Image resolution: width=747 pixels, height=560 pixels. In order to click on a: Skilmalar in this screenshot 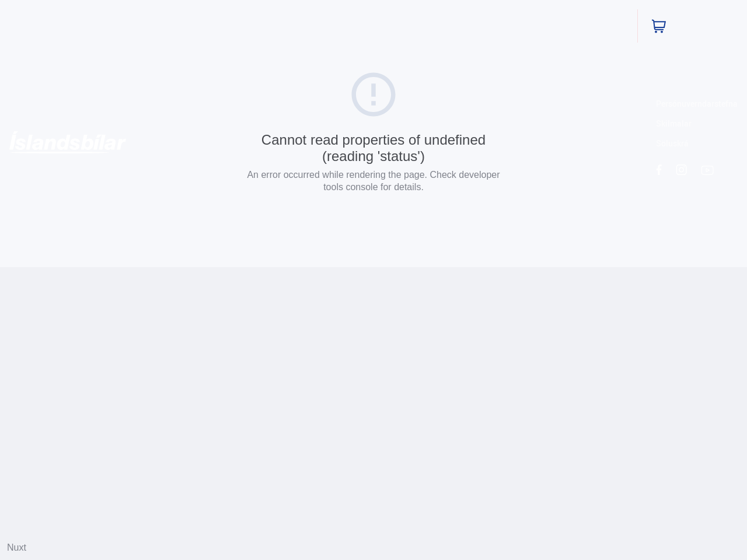, I will do `click(673, 123)`.